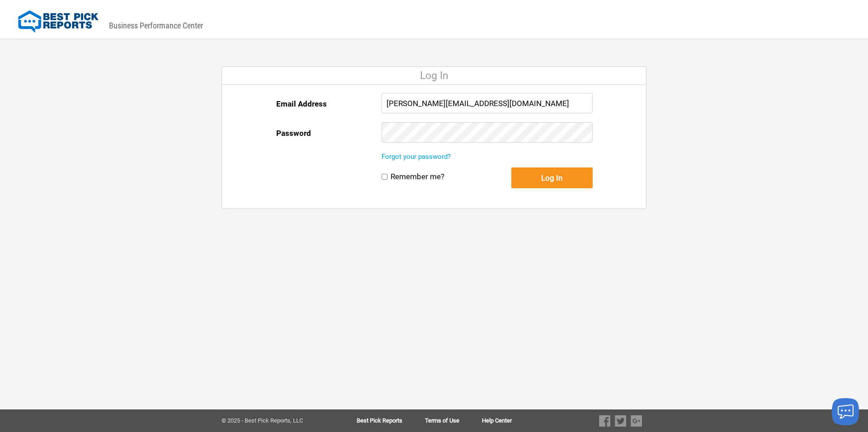 This screenshot has width=868, height=432. Describe the element at coordinates (497, 421) in the screenshot. I see `a: Help Center` at that location.